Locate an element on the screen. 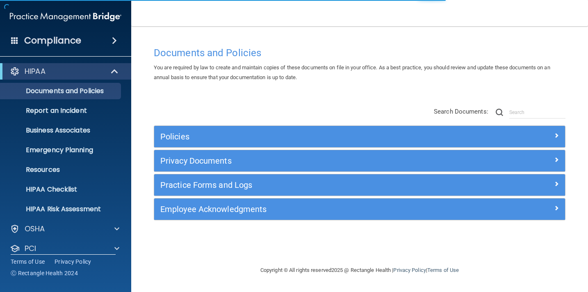 Image resolution: width=588 pixels, height=292 pixels. div: Copyright © All rights reserved 2025 @ Rectangle Health | | is located at coordinates (359, 270).